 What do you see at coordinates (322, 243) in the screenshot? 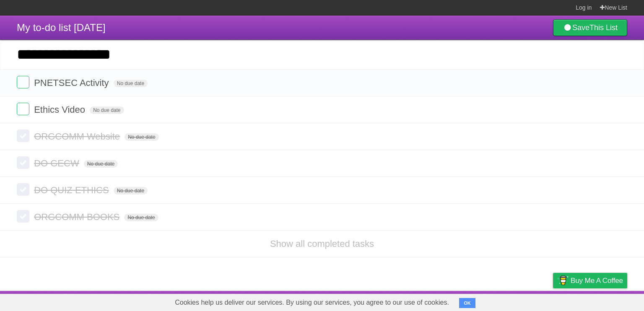
I see `a: Show all completed tasks` at bounding box center [322, 243].